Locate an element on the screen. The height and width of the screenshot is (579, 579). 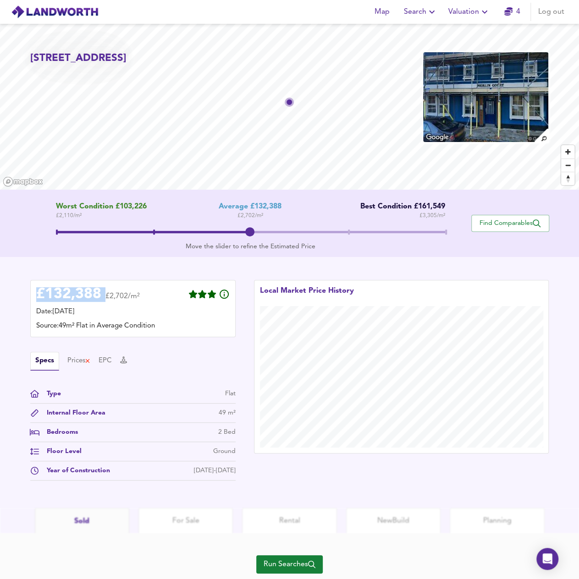
button: Find Comparables is located at coordinates (510, 223).